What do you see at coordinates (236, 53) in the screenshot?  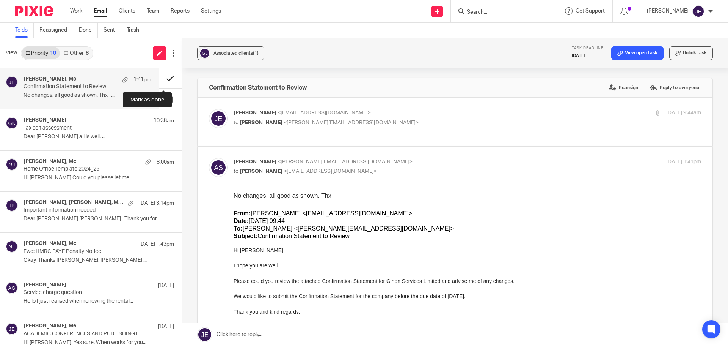 I see `span: Associated clients` at bounding box center [236, 53].